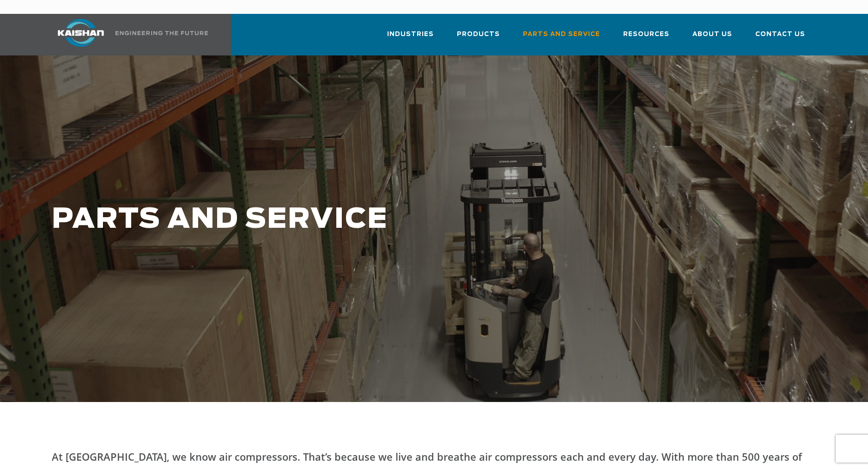 This screenshot has height=469, width=868. I want to click on span: Contact Us, so click(780, 35).